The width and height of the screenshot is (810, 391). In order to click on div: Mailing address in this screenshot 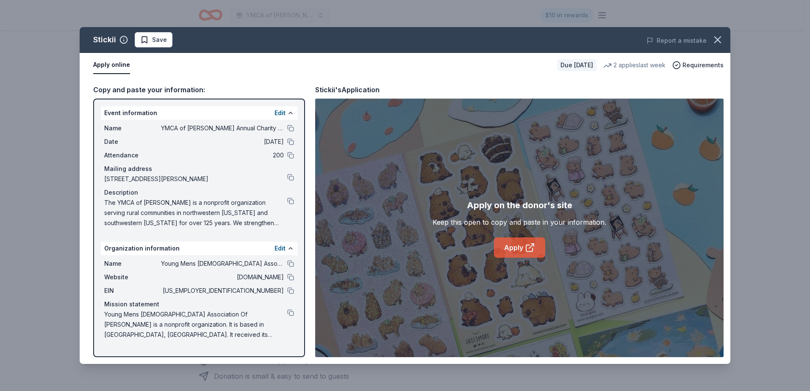, I will do `click(199, 169)`.